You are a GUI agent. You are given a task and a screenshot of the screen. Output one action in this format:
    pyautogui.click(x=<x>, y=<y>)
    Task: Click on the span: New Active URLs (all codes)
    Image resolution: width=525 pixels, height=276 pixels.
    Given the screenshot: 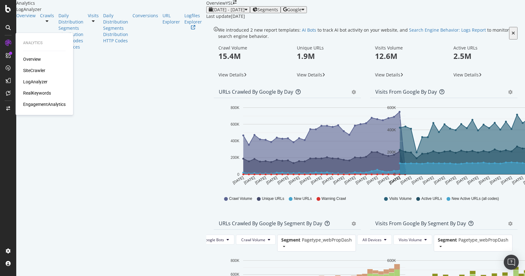 What is the action you would take?
    pyautogui.click(x=475, y=198)
    